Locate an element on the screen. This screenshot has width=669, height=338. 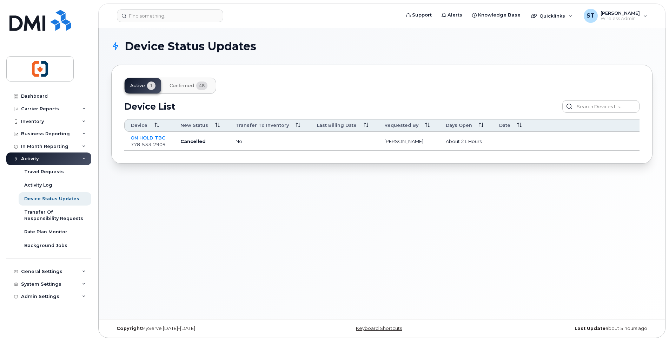
a: ON HOLD TBC is located at coordinates (148, 138).